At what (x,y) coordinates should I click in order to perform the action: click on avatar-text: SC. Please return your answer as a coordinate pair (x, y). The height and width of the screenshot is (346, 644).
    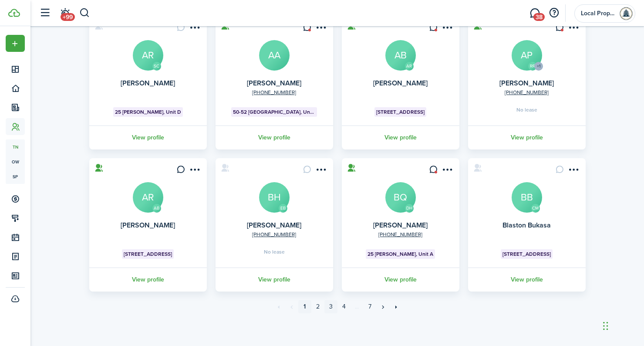
    Looking at the image, I should click on (157, 66).